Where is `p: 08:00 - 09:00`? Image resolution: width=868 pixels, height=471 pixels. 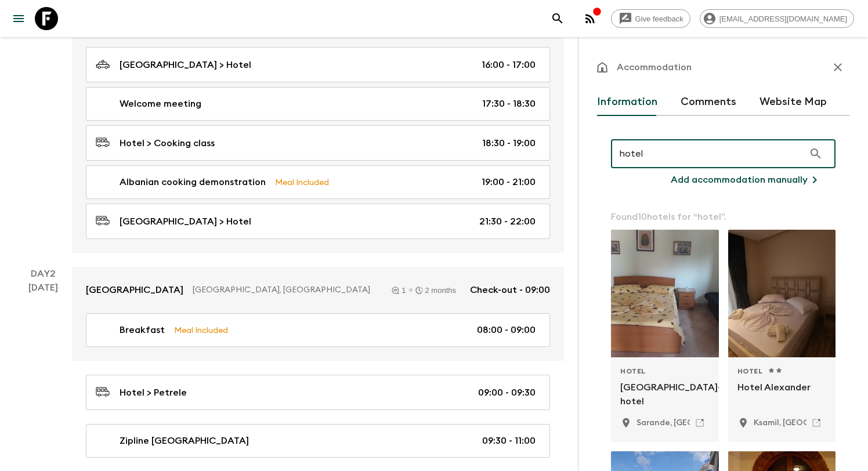 p: 08:00 - 09:00 is located at coordinates (506, 330).